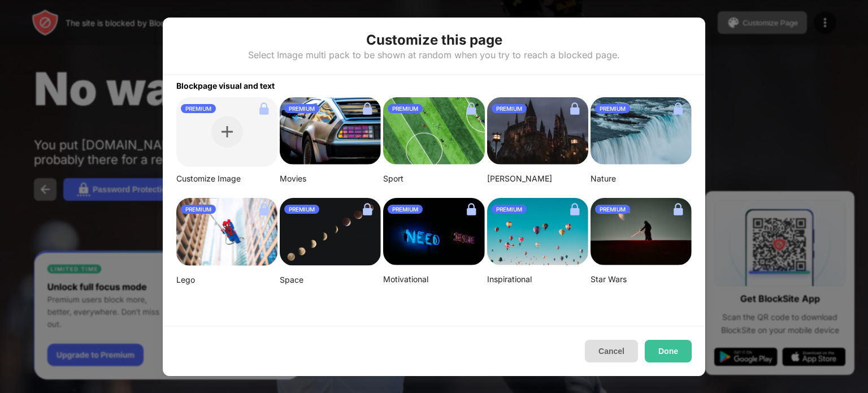 This screenshot has width=868, height=393. I want to click on img: jeff-wang-p2y4T4bFws4-unsplash-small.png, so click(433, 131).